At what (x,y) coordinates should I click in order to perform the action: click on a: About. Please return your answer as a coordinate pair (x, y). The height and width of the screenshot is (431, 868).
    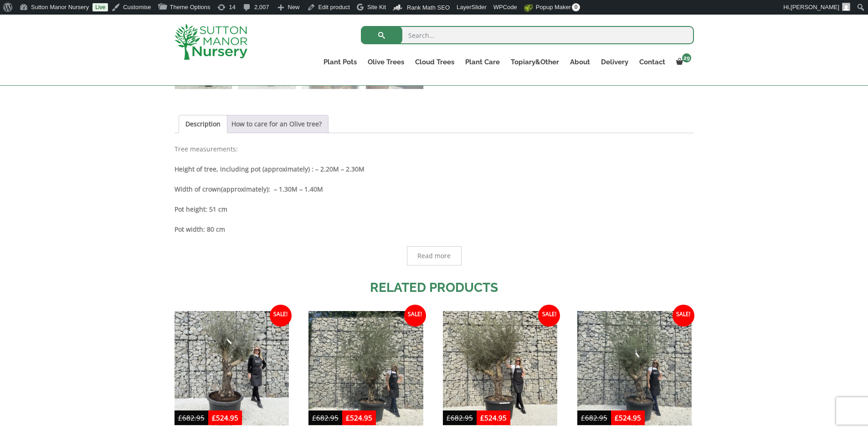
    Looking at the image, I should click on (580, 62).